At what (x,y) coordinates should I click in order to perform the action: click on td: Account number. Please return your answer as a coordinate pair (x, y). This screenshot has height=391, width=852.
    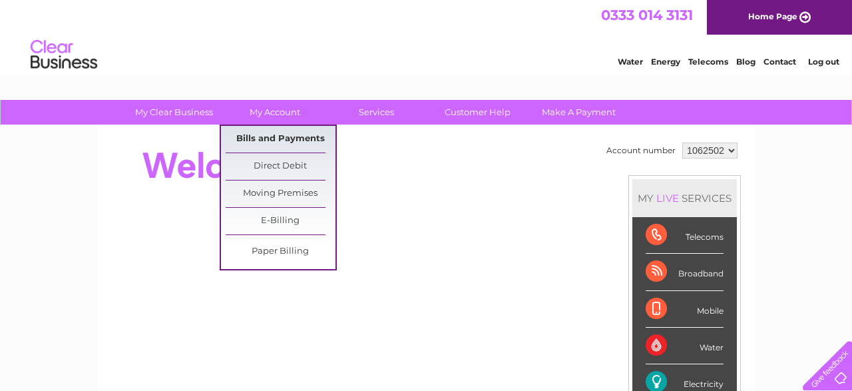
    Looking at the image, I should click on (641, 150).